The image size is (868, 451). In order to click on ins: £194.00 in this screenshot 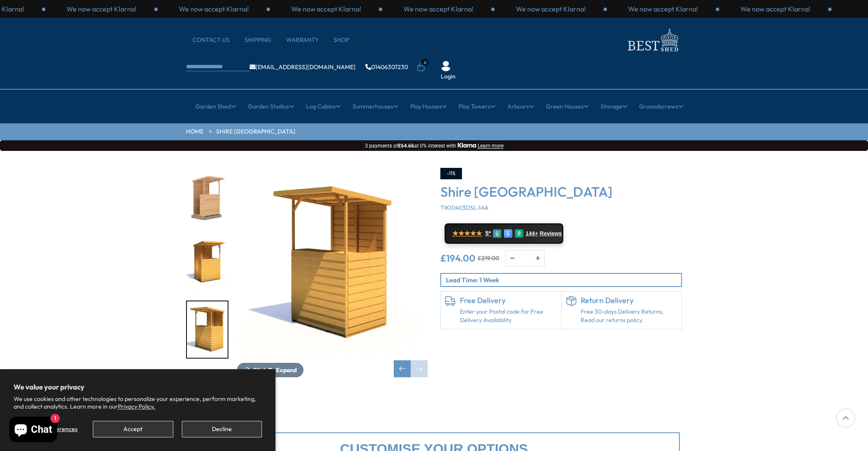, I will do `click(458, 258)`.